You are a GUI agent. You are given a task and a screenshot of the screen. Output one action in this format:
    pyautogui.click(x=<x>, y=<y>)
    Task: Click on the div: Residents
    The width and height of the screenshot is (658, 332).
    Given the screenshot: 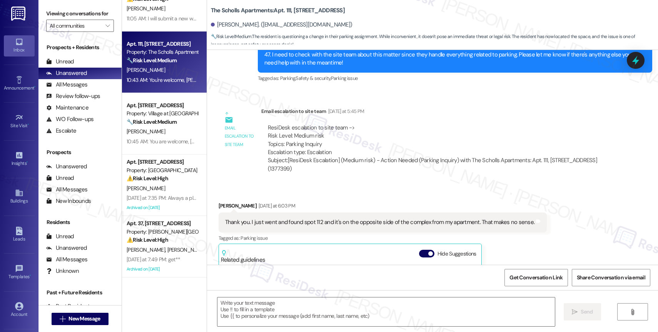 What is the action you would take?
    pyautogui.click(x=80, y=222)
    